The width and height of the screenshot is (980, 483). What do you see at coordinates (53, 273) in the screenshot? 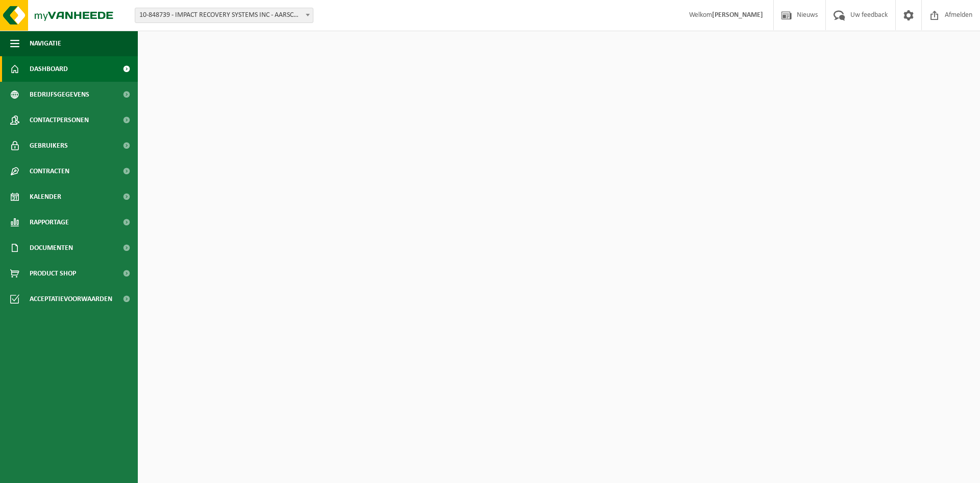
I see `span: Product Shop` at bounding box center [53, 273].